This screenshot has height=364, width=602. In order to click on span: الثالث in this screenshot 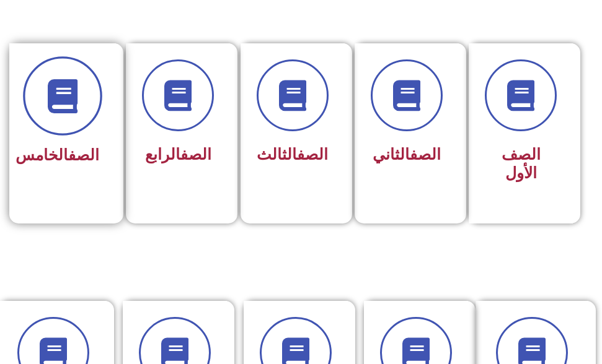, I will do `click(292, 154)`.